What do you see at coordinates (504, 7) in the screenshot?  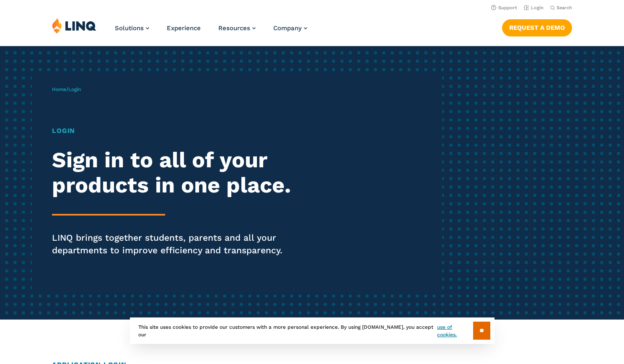 I see `a: Support` at bounding box center [504, 7].